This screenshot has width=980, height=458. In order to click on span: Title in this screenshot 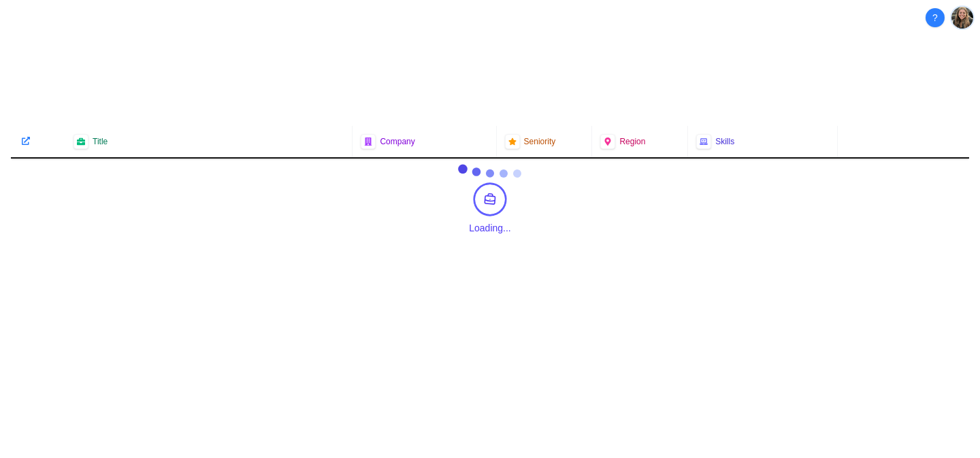, I will do `click(100, 141)`.